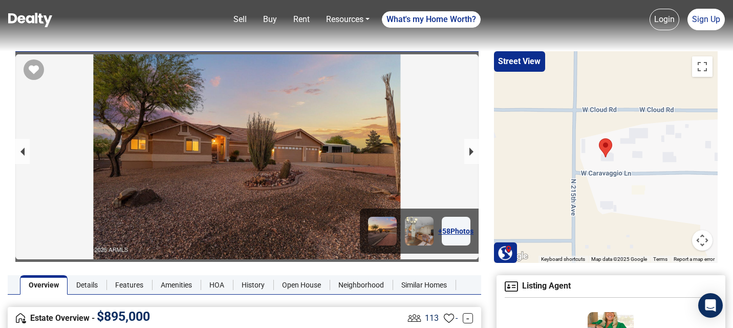  What do you see at coordinates (702, 240) in the screenshot?
I see `button: Map camera controls` at bounding box center [702, 240].